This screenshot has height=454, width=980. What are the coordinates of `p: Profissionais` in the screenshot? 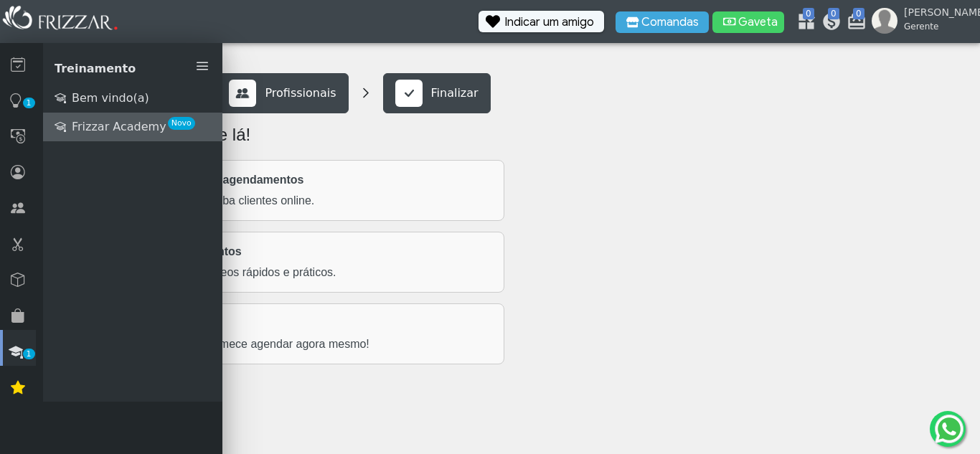 It's located at (300, 93).